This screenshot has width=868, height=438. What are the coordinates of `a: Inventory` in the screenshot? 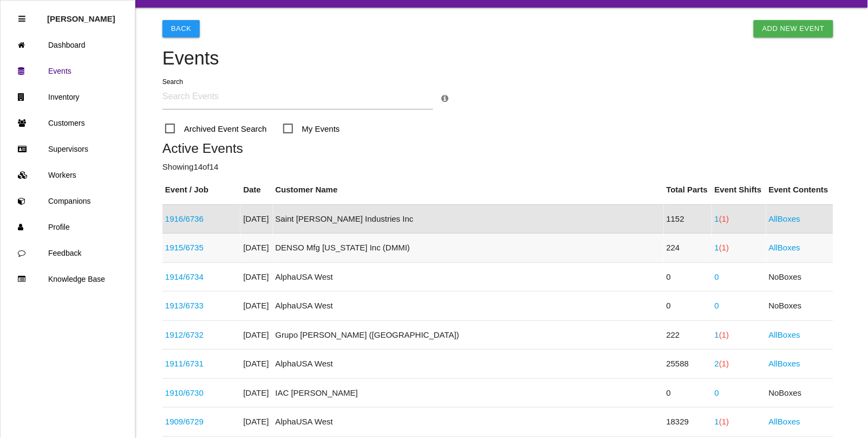 It's located at (68, 97).